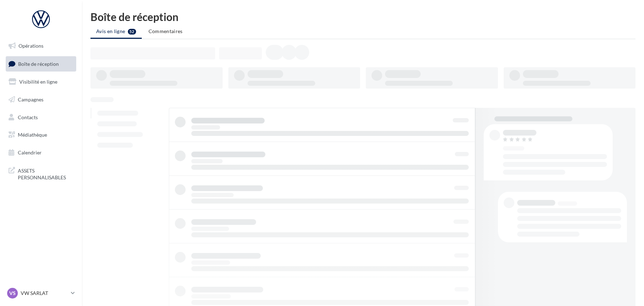 The image size is (644, 306). Describe the element at coordinates (31, 45) in the screenshot. I see `span: Opérations` at that location.